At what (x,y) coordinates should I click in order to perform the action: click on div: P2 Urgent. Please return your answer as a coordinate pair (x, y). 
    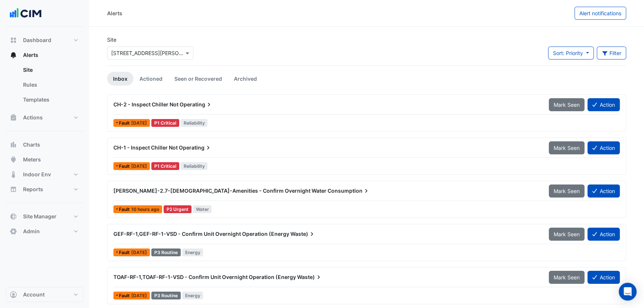
    Looking at the image, I should click on (177, 209).